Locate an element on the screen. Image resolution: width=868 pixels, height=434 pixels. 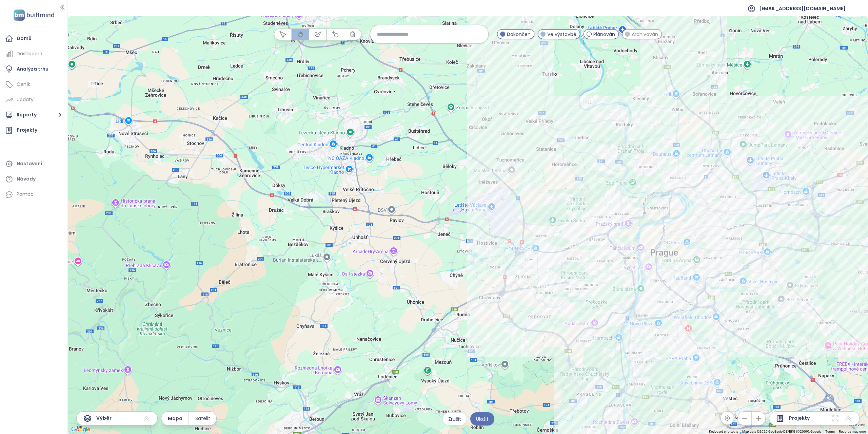
a: Terms (opens in new tab) is located at coordinates (830, 431).